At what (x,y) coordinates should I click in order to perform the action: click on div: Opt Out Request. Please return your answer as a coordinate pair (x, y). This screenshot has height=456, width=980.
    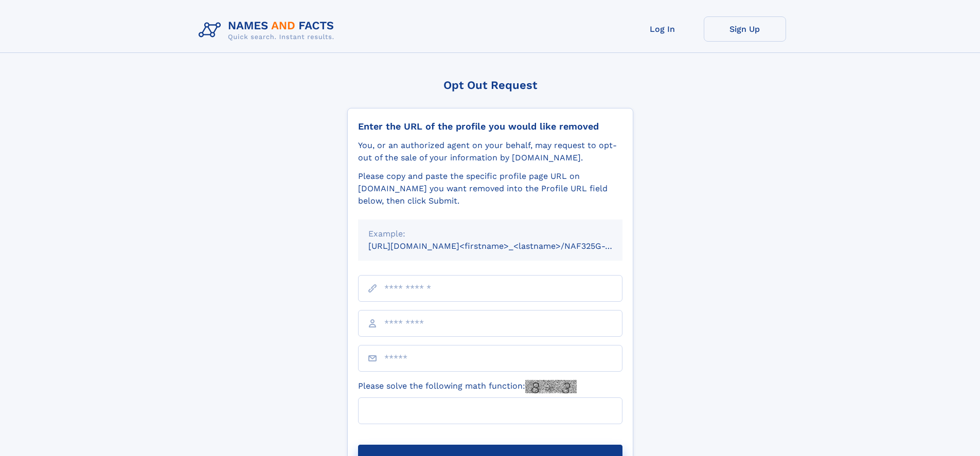
    Looking at the image, I should click on (490, 85).